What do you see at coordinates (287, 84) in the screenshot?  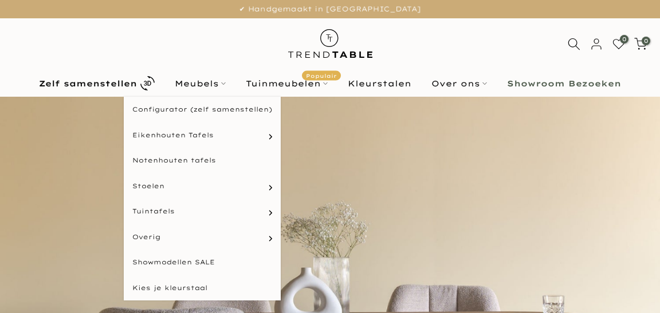 I see `a: TuinmeubelenPopulair` at bounding box center [287, 84].